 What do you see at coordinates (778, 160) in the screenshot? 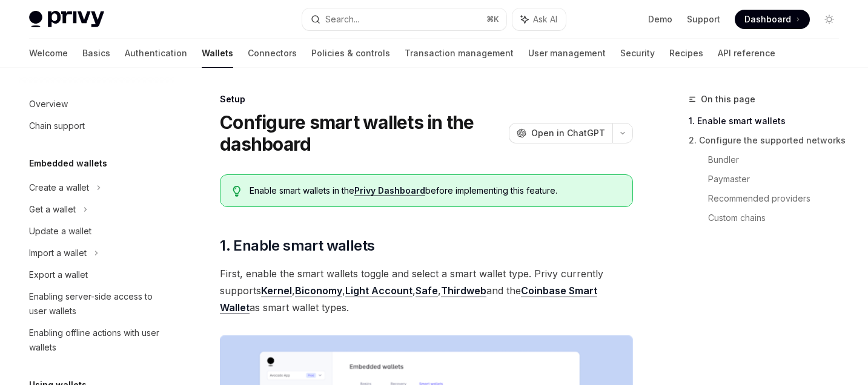
I see `a: Bundler` at bounding box center [778, 160].